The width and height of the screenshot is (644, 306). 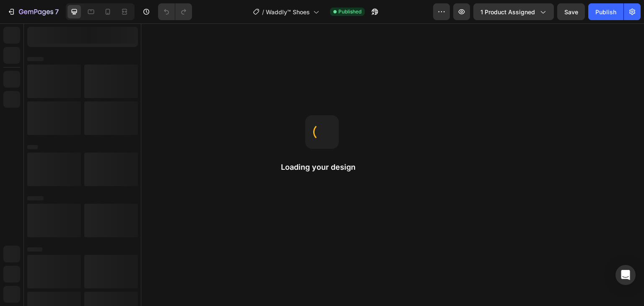 I want to click on h2: Loading your design, so click(x=322, y=167).